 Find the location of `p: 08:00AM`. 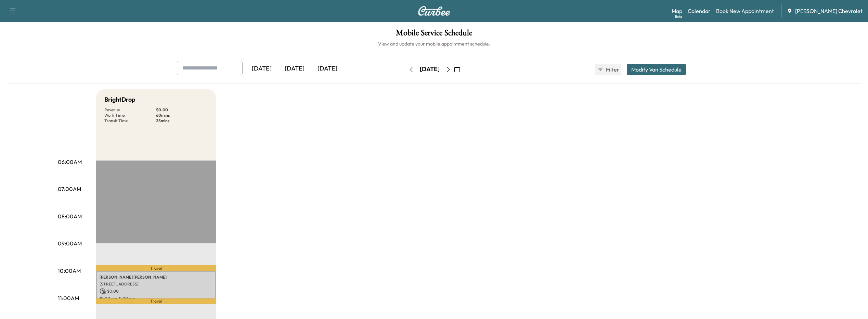

p: 08:00AM is located at coordinates (70, 216).